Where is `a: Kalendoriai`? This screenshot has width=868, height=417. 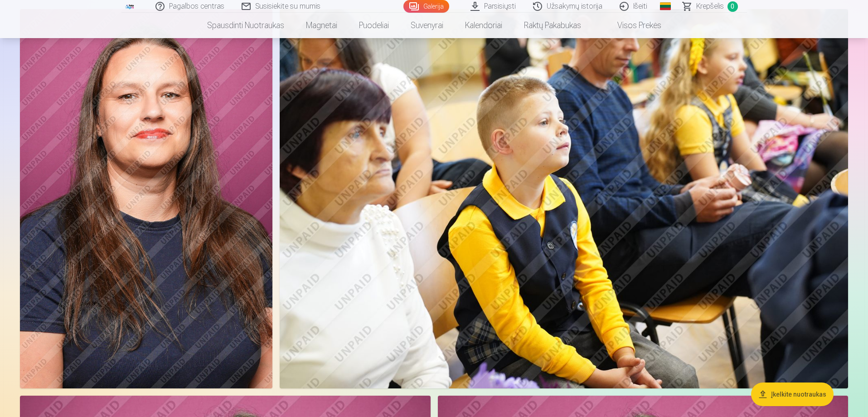 a: Kalendoriai is located at coordinates (484, 25).